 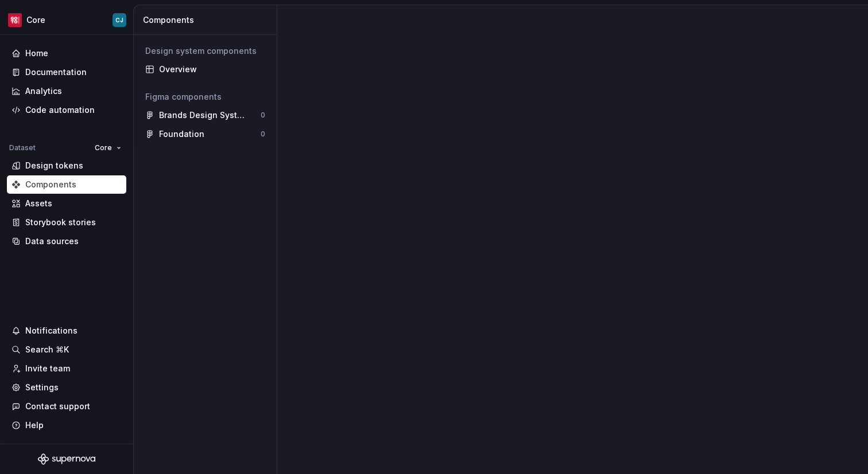 What do you see at coordinates (67, 388) in the screenshot?
I see `a: Settings` at bounding box center [67, 388].